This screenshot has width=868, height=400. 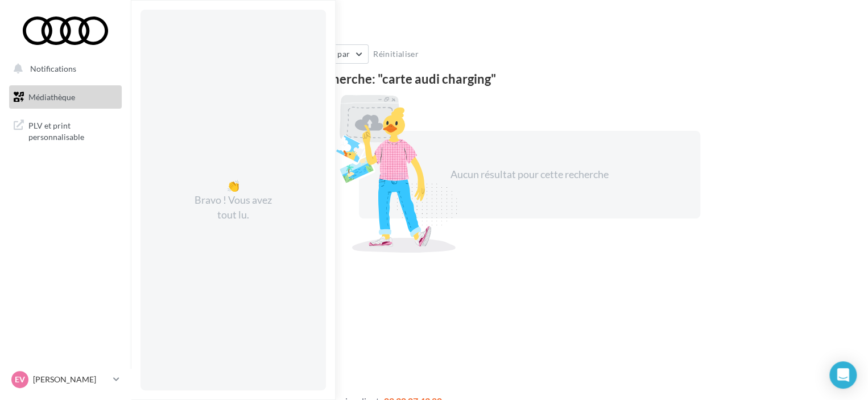 What do you see at coordinates (20, 379) in the screenshot?
I see `span: EV` at bounding box center [20, 379].